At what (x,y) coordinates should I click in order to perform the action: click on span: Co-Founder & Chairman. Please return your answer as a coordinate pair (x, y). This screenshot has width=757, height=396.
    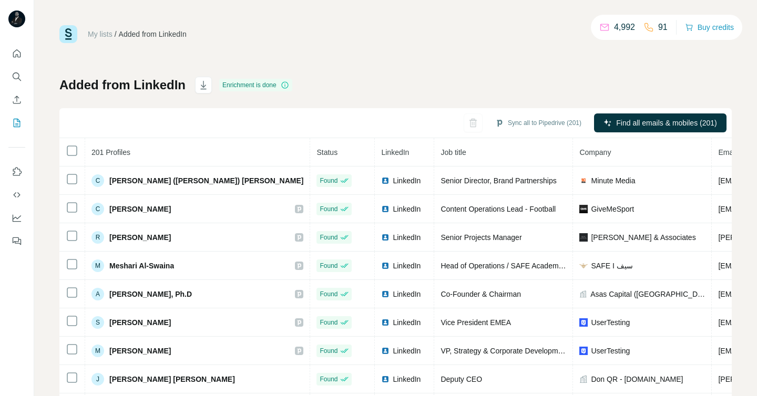
    Looking at the image, I should click on (480, 294).